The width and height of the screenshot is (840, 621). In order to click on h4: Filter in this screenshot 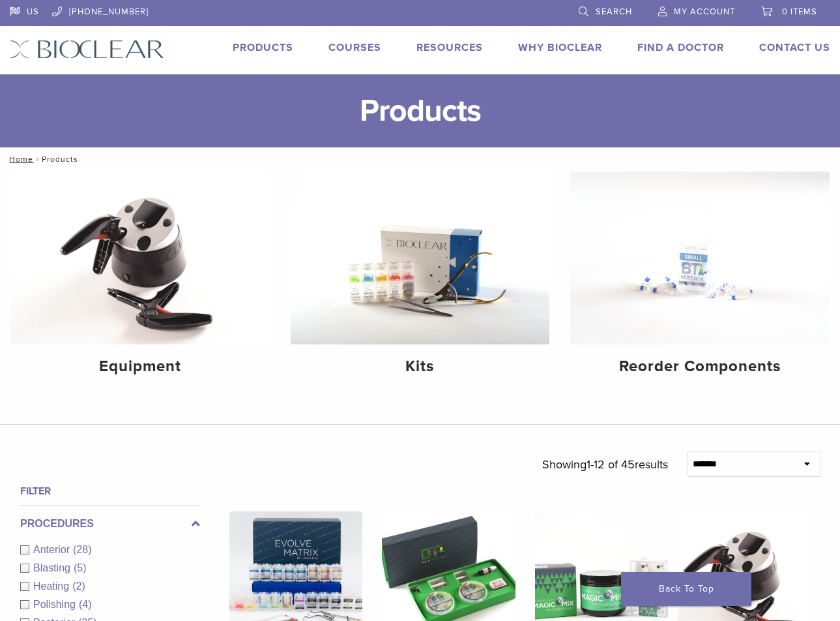, I will do `click(110, 491)`.